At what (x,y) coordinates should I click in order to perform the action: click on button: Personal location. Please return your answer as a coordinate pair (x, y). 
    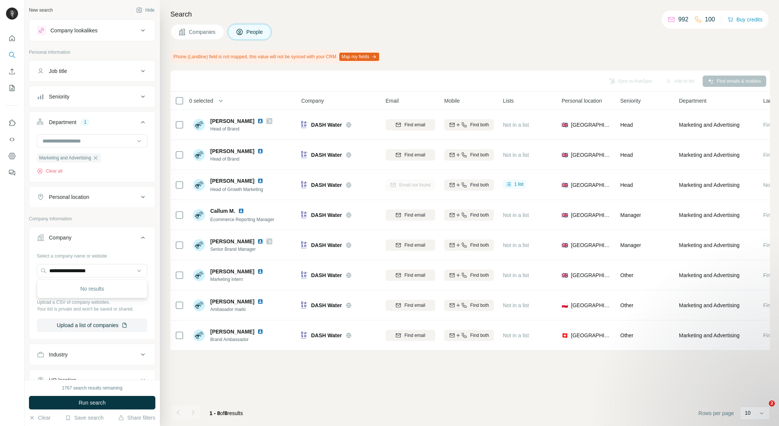
    Looking at the image, I should click on (92, 197).